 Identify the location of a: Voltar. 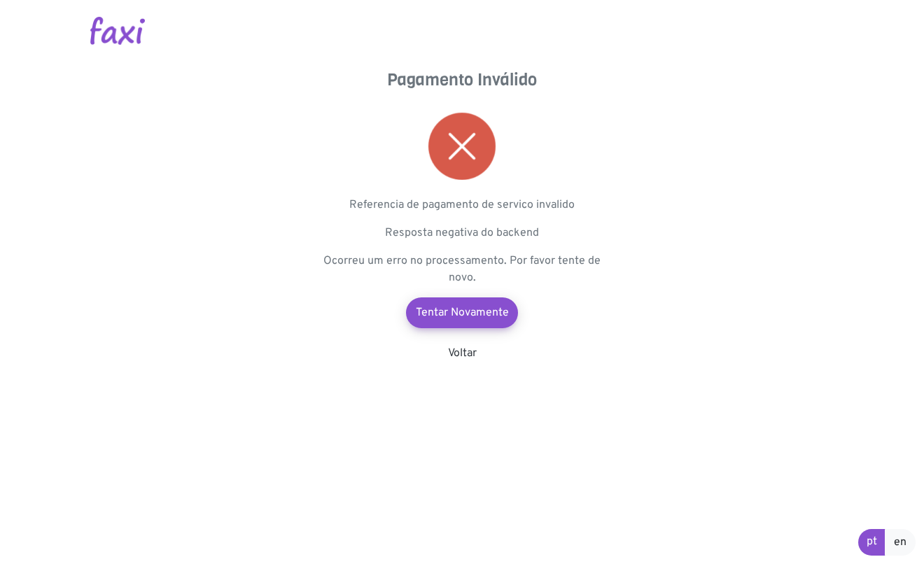
(462, 353).